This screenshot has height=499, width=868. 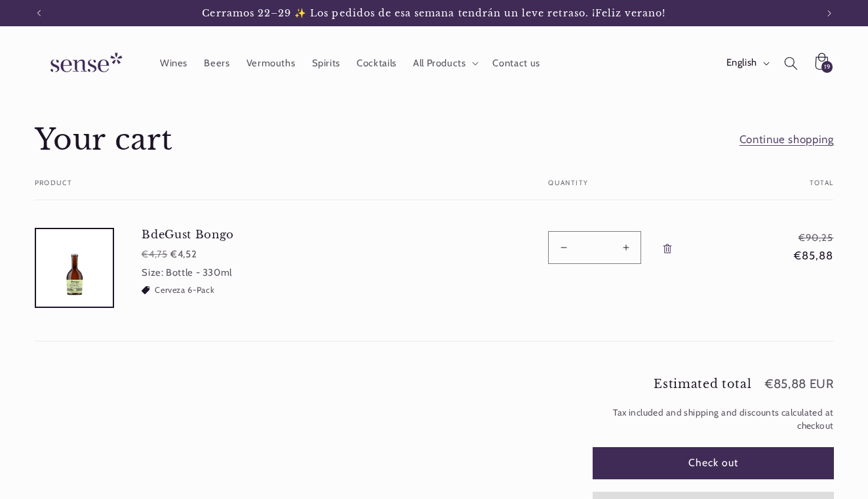 What do you see at coordinates (434, 13) in the screenshot?
I see `span: Cerramos 22–29 ✨ Los pedidos de esa semana tendrán un leve retraso. ¡Feliz verano!` at bounding box center [434, 13].